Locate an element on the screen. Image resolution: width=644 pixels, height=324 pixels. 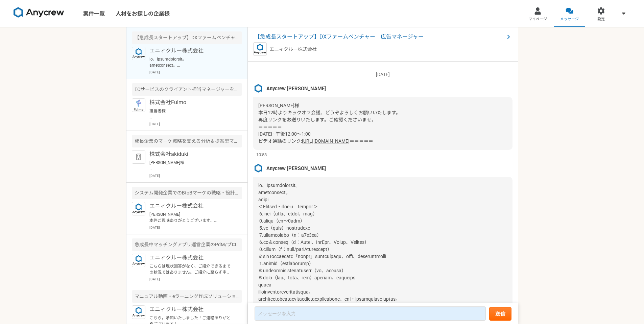
span: マイページ is located at coordinates (538, 19).